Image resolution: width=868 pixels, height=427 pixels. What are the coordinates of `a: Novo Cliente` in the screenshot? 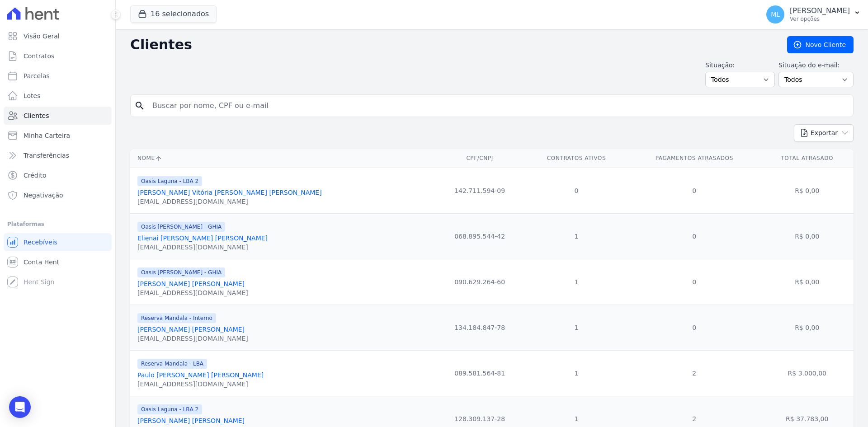 It's located at (820, 45).